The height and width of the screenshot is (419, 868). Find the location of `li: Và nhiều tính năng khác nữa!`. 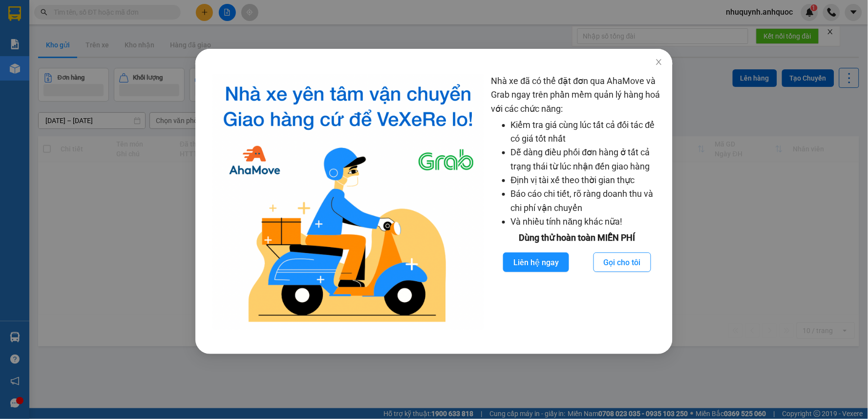

li: Và nhiều tính năng khác nữa! is located at coordinates (587, 222).